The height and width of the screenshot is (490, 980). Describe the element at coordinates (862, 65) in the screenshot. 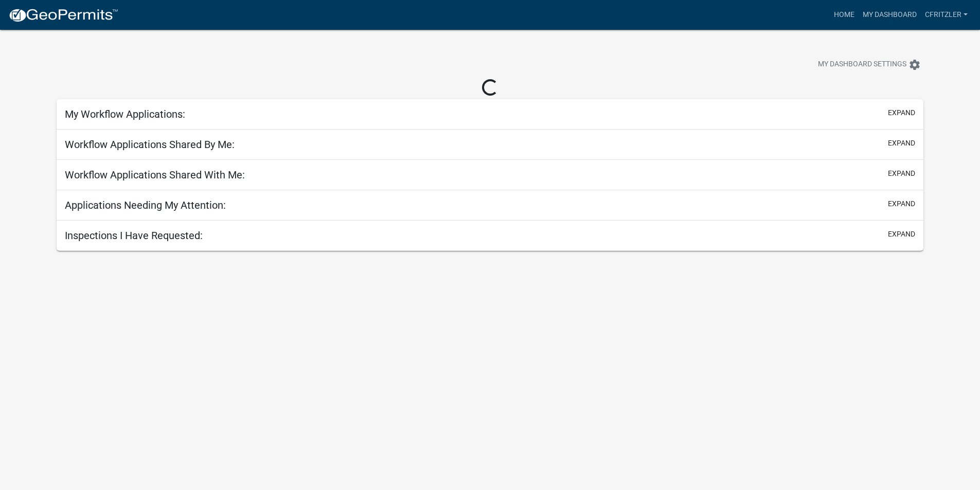

I see `span: My Dashboard Settings` at that location.